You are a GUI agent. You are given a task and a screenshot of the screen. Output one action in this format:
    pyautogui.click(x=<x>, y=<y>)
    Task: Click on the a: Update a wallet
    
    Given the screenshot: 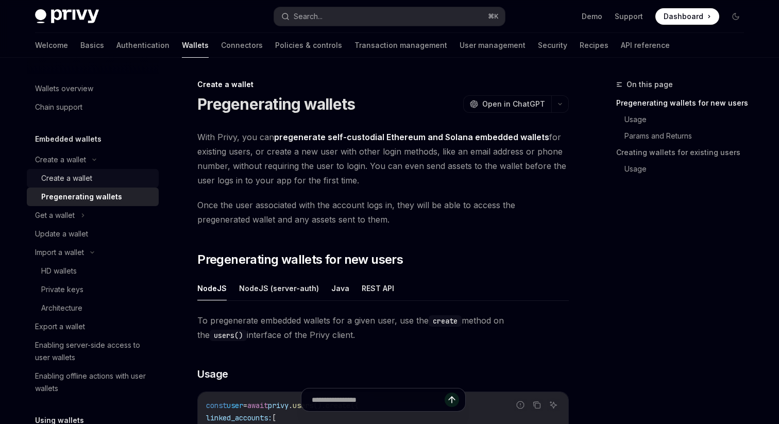 What is the action you would take?
    pyautogui.click(x=93, y=234)
    